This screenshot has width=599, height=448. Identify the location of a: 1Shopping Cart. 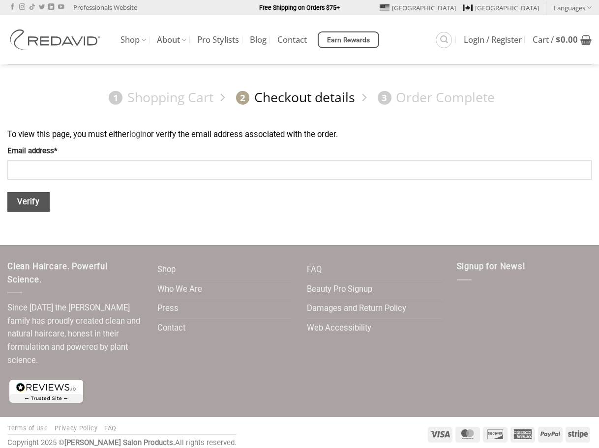
(159, 97).